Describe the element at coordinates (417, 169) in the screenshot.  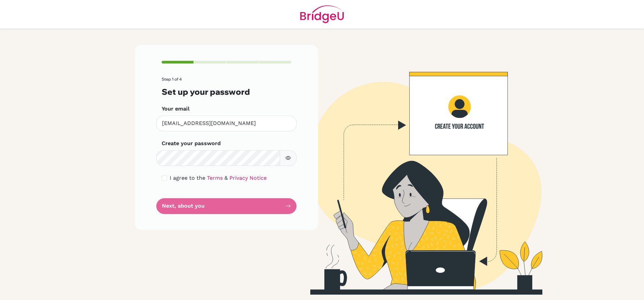
I see `img: Create your account` at that location.